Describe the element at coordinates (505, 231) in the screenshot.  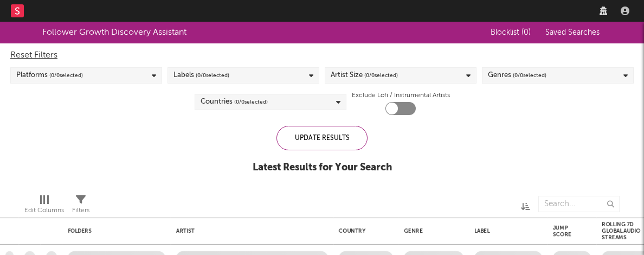
I see `div: Label` at that location.